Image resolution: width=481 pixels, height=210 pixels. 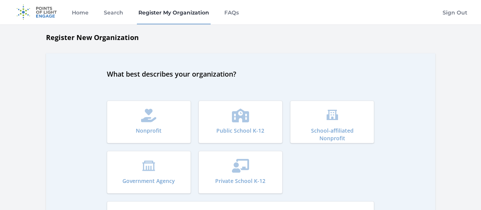 What do you see at coordinates (240, 172) in the screenshot?
I see `button: Private School K-12` at bounding box center [240, 172].